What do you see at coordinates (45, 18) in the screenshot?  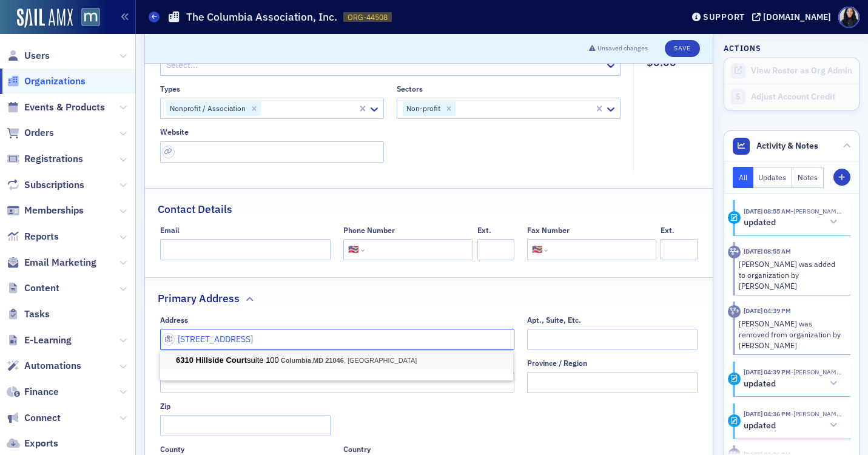 I see `a: SailAMX` at bounding box center [45, 18].